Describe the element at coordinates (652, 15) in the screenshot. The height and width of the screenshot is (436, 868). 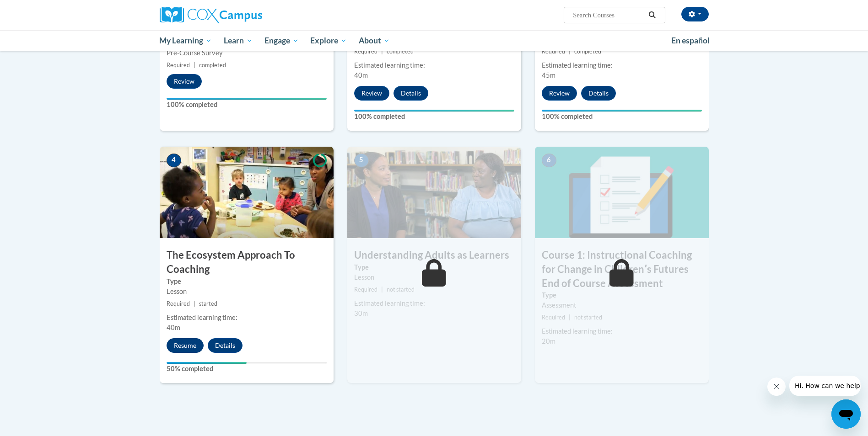
I see `button: Search` at that location.